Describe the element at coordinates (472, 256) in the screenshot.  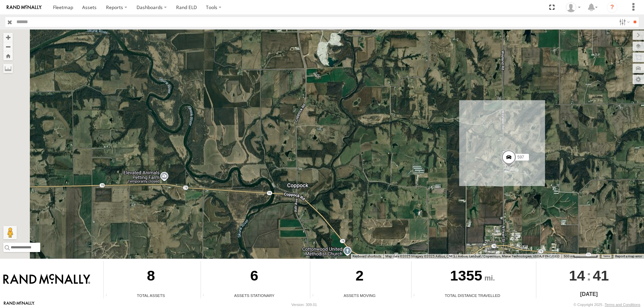
I see `span: Map data ©2025 Imagery ©2025 Airbus, CNES / Airbus, Landsat / Copernicus, Maxar Technologies, USD...` at that location.